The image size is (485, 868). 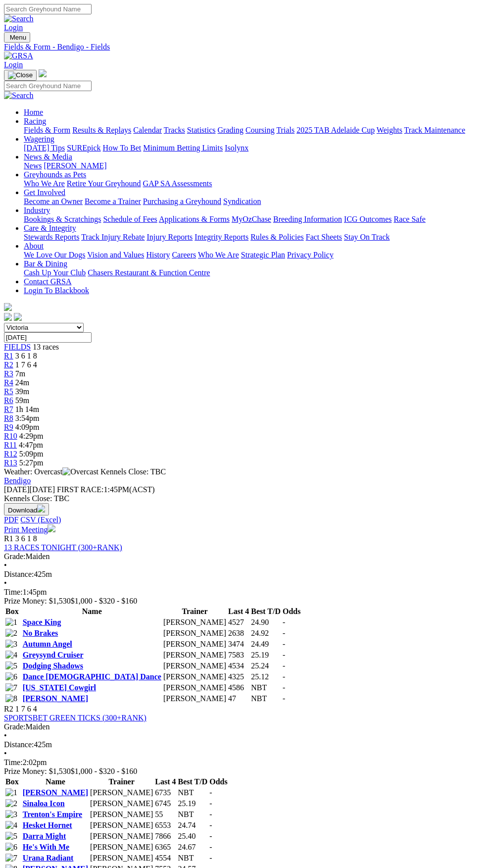 What do you see at coordinates (242, 46) in the screenshot?
I see `a: Fields & Form - Bendigo - Fields` at bounding box center [242, 46].